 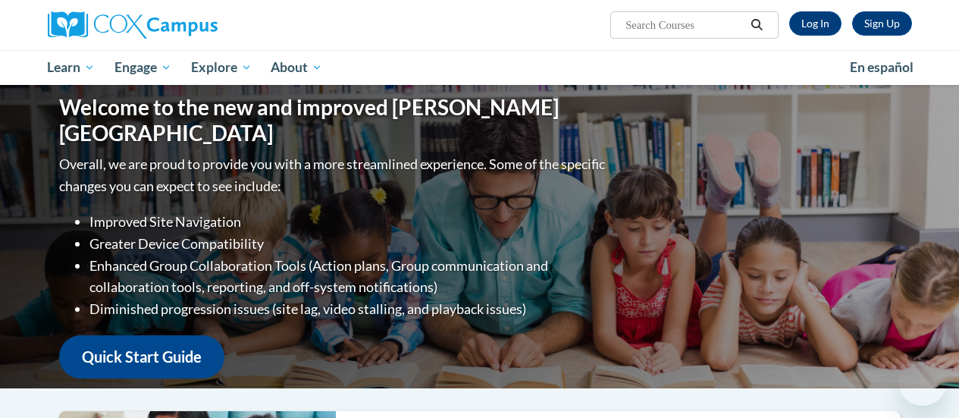 I want to click on a: En español, so click(x=882, y=67).